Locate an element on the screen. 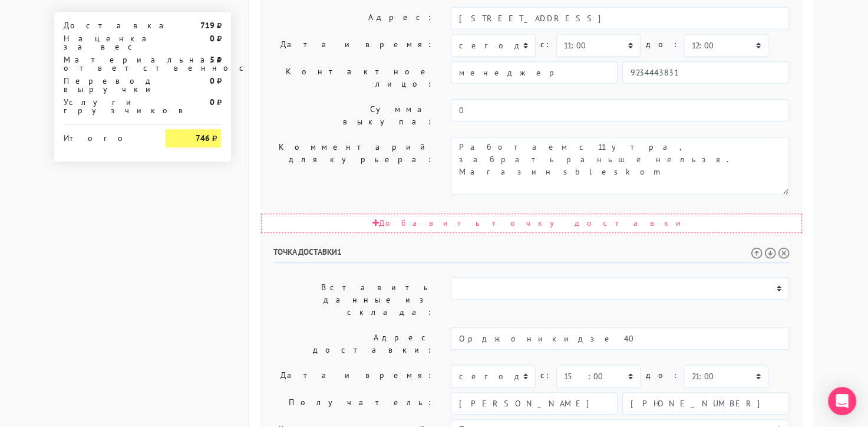  label: Контактное лицо: is located at coordinates (354, 78).